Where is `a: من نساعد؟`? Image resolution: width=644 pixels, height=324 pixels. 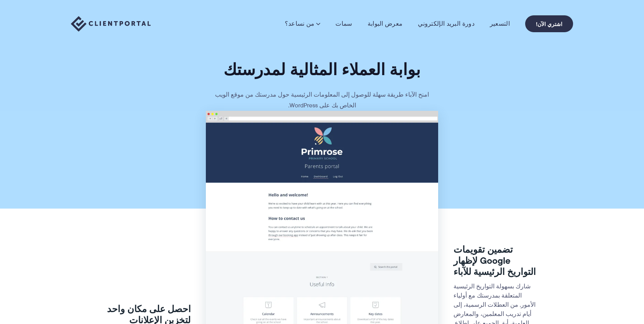 a: من نساعد؟ is located at coordinates (303, 24).